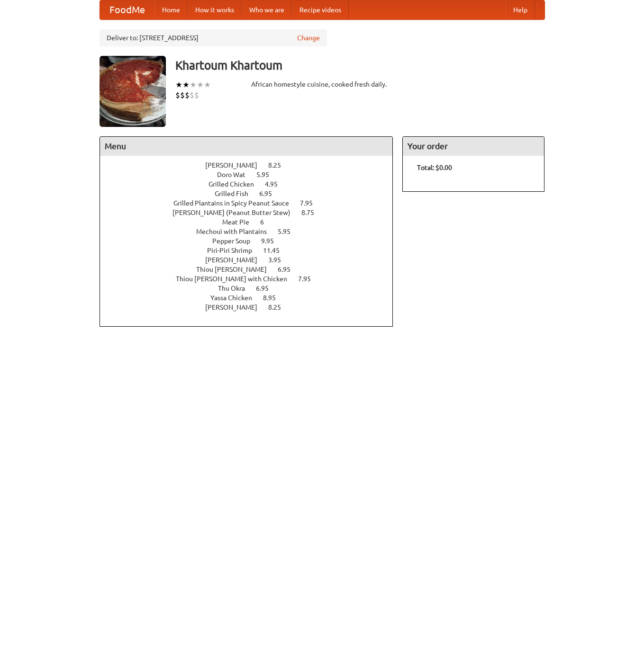 The height and width of the screenshot is (670, 644). I want to click on a: Yassa Chicken 8.95, so click(251, 298).